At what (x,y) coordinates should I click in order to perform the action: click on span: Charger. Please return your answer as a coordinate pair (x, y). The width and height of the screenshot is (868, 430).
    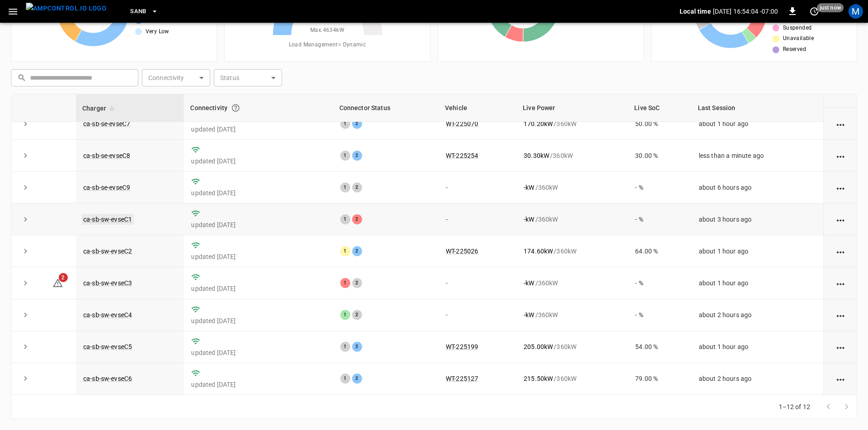
    Looking at the image, I should click on (100, 109).